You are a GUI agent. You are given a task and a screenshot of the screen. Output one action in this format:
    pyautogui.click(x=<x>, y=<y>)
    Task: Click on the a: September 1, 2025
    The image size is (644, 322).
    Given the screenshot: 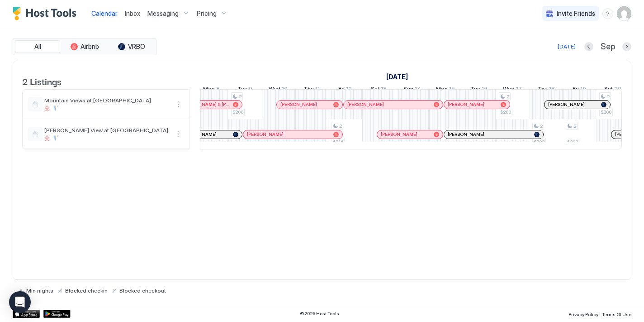 What is the action you would take?
    pyautogui.click(x=397, y=76)
    